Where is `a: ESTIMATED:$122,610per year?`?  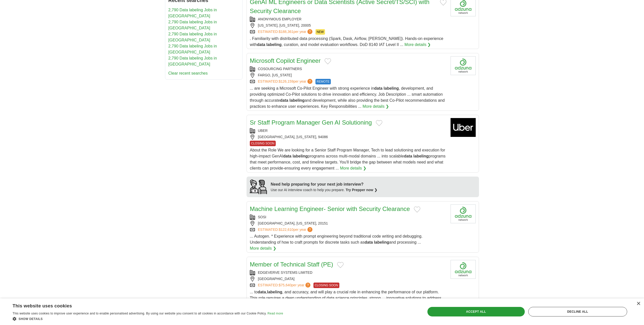 a: ESTIMATED:$122,610per year? is located at coordinates (286, 230).